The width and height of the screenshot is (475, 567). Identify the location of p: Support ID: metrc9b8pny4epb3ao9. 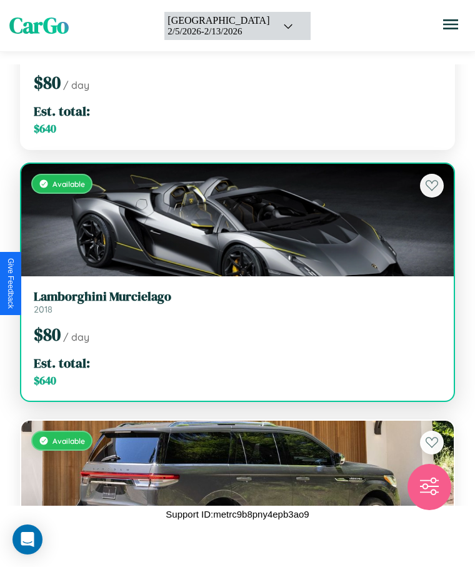
(237, 514).